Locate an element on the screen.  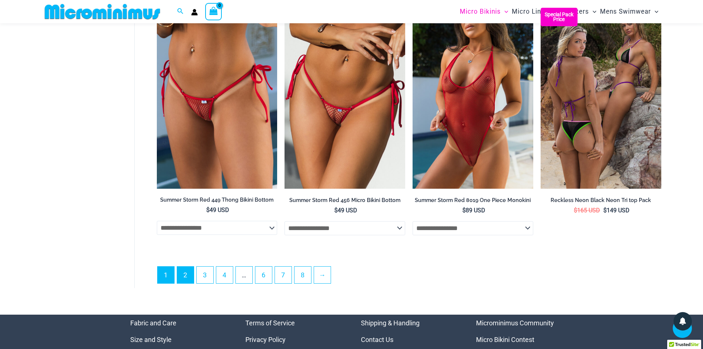
span: Page 1 is located at coordinates (166, 275).